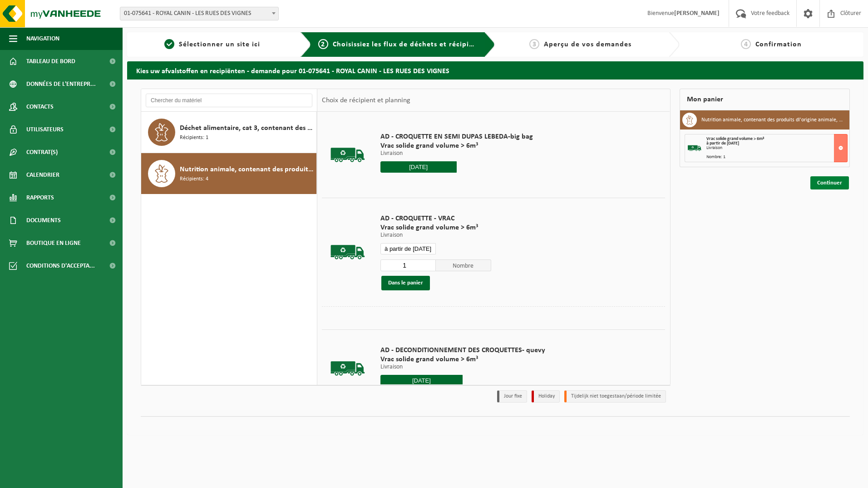 The image size is (868, 488). I want to click on span: 3, so click(534, 44).